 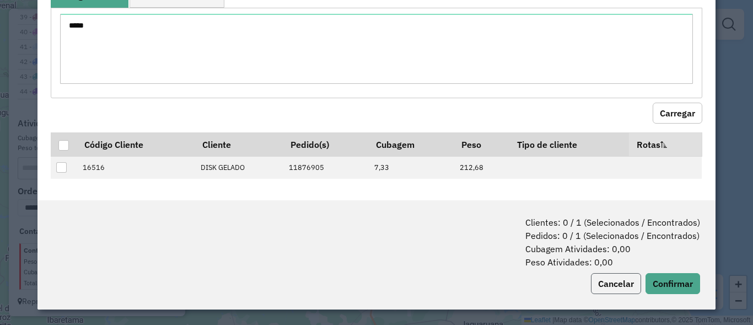 What do you see at coordinates (136, 144) in the screenshot?
I see `th: Código Cliente` at bounding box center [136, 144].